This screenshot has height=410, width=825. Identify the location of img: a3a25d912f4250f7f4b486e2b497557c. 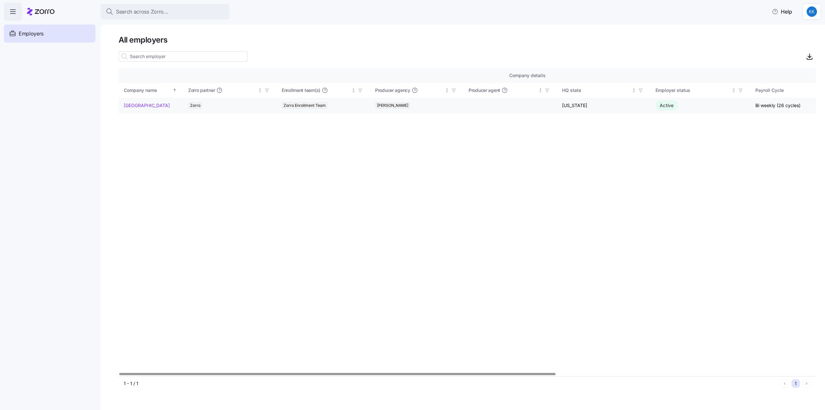
(812, 12).